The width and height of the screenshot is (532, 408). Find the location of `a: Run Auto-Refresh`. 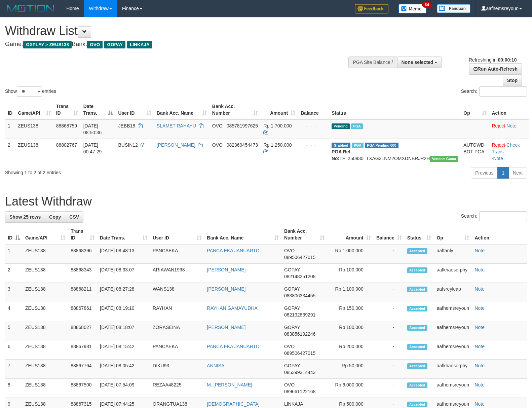

a: Run Auto-Refresh is located at coordinates (495, 69).